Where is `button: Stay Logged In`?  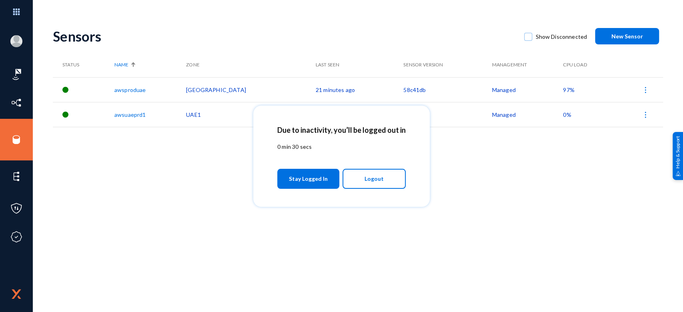
button: Stay Logged In is located at coordinates (308, 179).